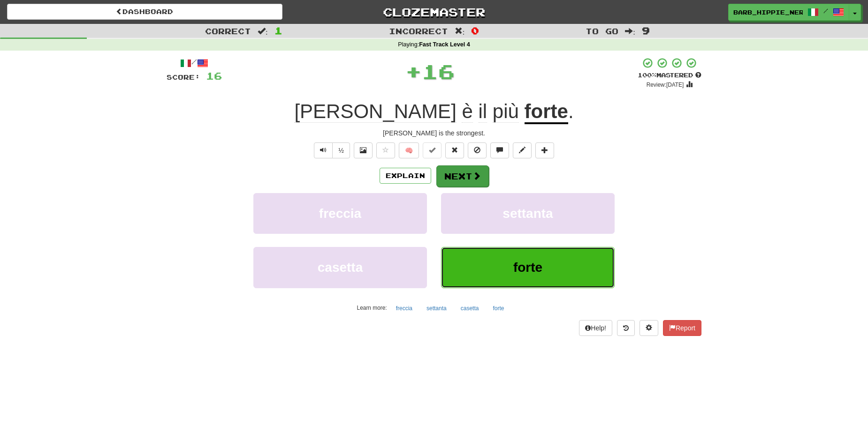  What do you see at coordinates (340, 268) in the screenshot?
I see `span: casetta` at bounding box center [340, 268].